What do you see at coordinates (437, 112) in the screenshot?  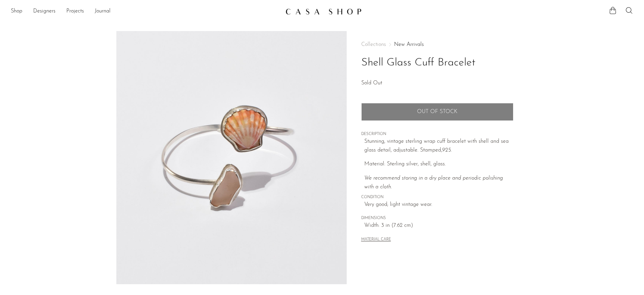 I see `span: Out of stock` at bounding box center [437, 112].